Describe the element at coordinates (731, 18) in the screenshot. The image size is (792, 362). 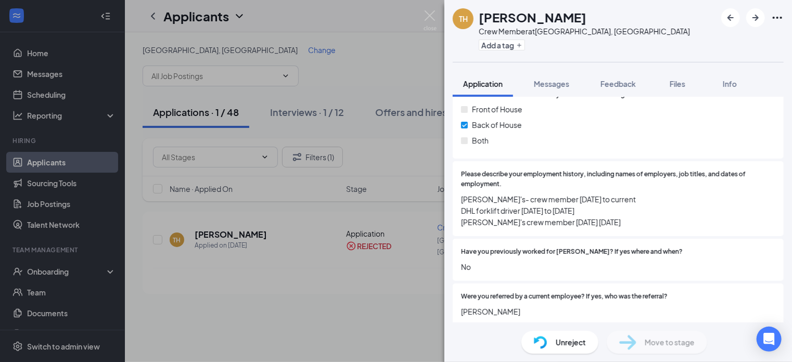
I see `button: ArrowLeftNew` at that location.